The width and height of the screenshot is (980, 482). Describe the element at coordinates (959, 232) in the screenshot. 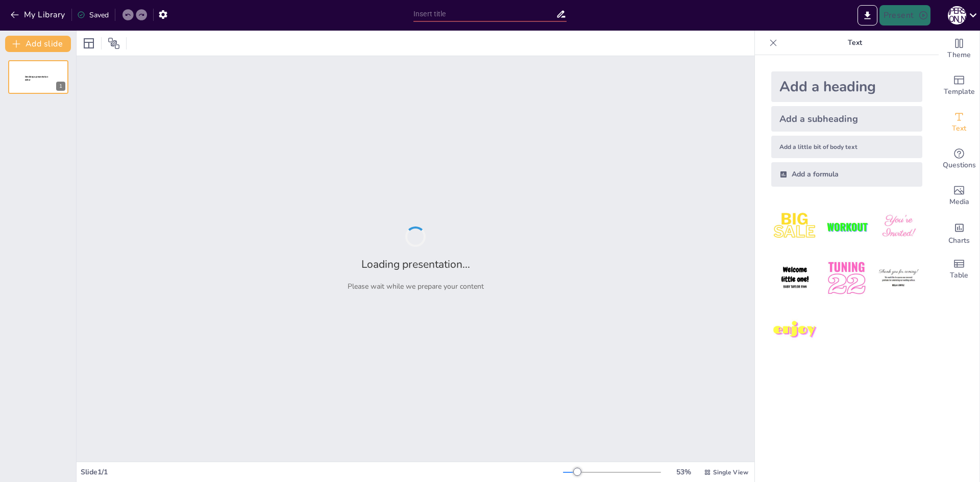

I see `div: Add charts and graphs` at that location.